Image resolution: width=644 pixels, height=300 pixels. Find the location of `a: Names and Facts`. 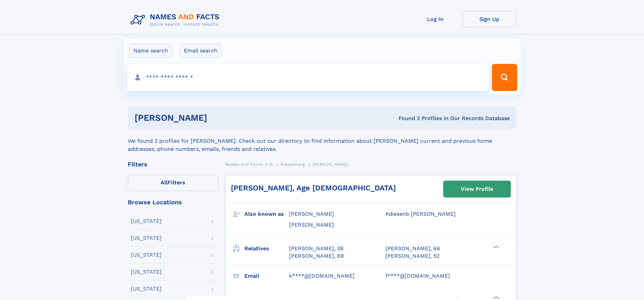

a: Names and Facts is located at coordinates (244, 164).